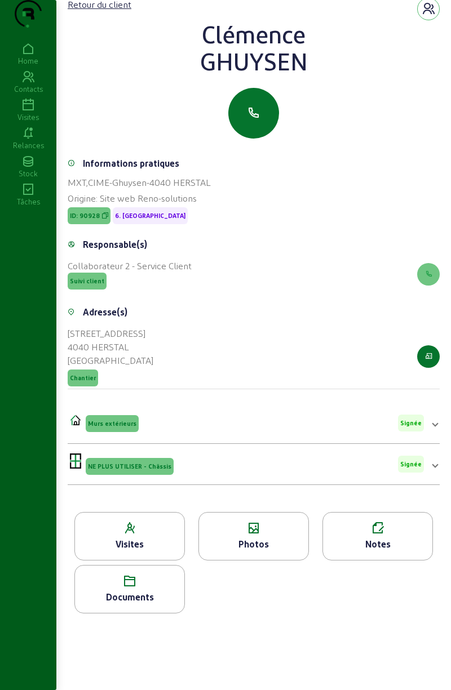  Describe the element at coordinates (378, 544) in the screenshot. I see `div: Notes` at that location.